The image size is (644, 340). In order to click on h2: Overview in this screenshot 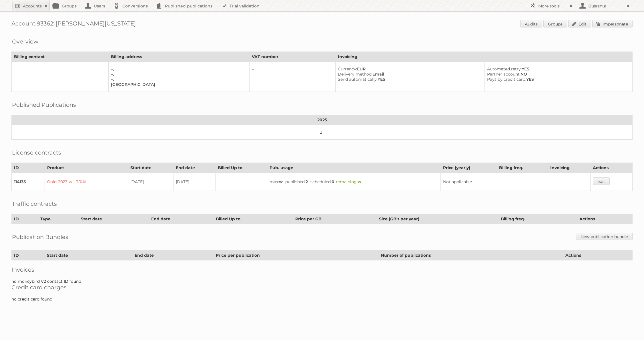, I will do `click(25, 41)`.